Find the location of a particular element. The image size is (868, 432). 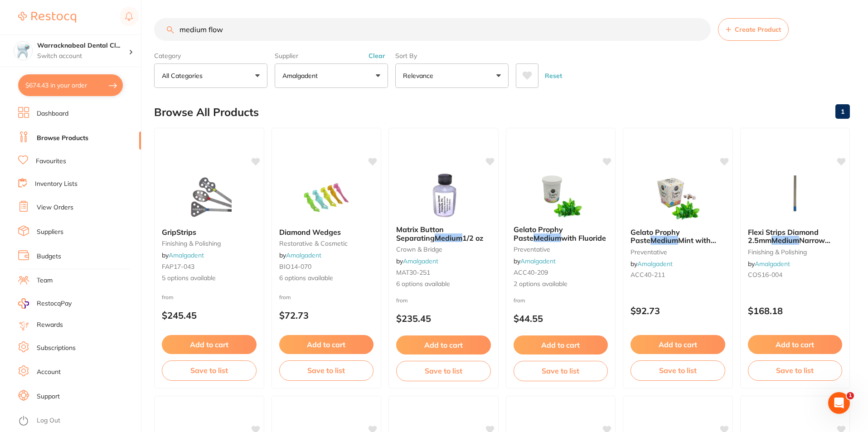

img: Diamond Wedges is located at coordinates (326, 198).